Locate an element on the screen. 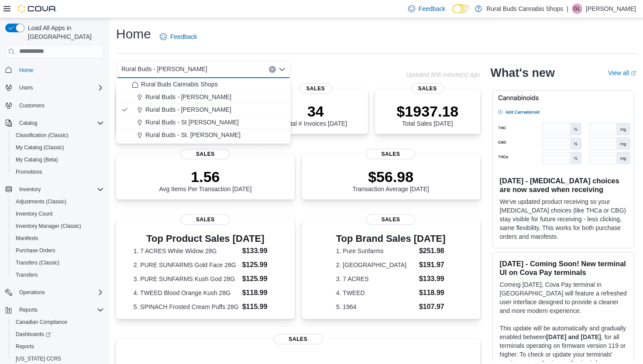 Image resolution: width=643 pixels, height=364 pixels. dt: 4. TWEED Blood Orange Kush 28G is located at coordinates (186, 293).